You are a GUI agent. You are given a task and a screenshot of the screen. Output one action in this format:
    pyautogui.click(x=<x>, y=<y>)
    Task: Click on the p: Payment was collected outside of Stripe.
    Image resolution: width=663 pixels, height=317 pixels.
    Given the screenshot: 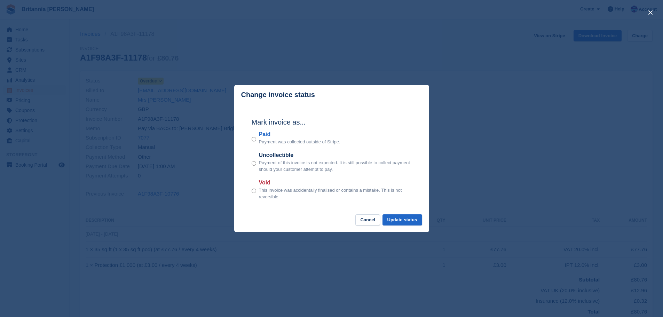 What is the action you would take?
    pyautogui.click(x=300, y=142)
    